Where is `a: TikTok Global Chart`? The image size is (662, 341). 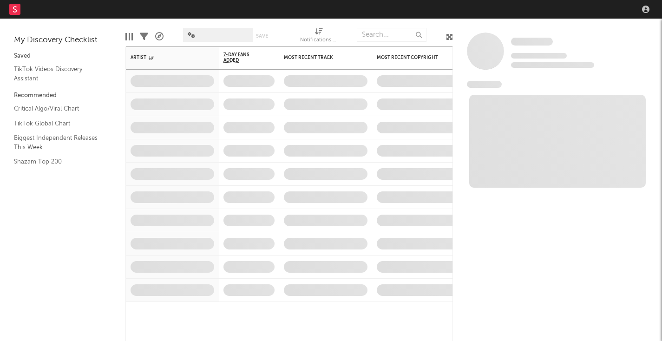
a: TikTok Global Chart is located at coordinates (58, 124).